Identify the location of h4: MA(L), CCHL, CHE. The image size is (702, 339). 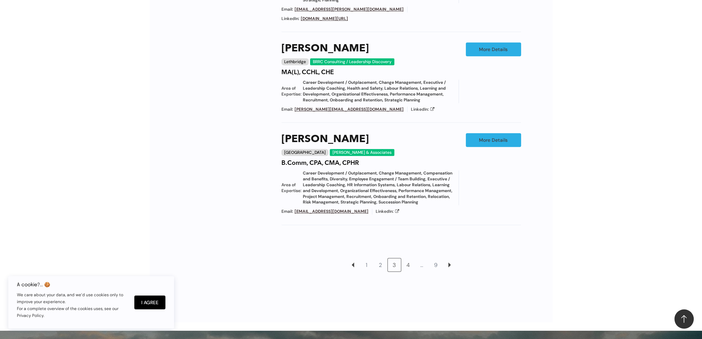
(308, 73).